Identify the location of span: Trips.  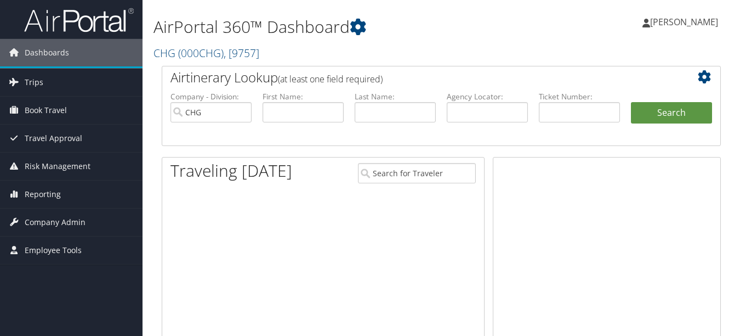
(34, 82).